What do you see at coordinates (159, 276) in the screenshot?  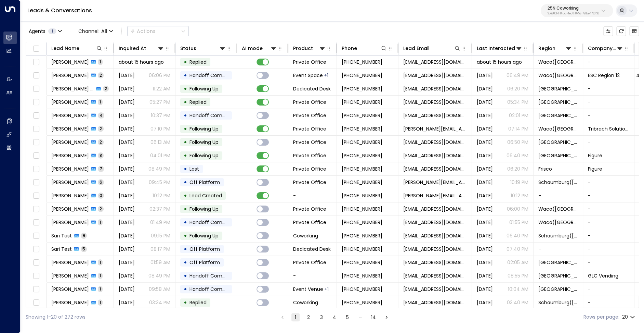 I see `p: 08:49 PM` at bounding box center [159, 276].